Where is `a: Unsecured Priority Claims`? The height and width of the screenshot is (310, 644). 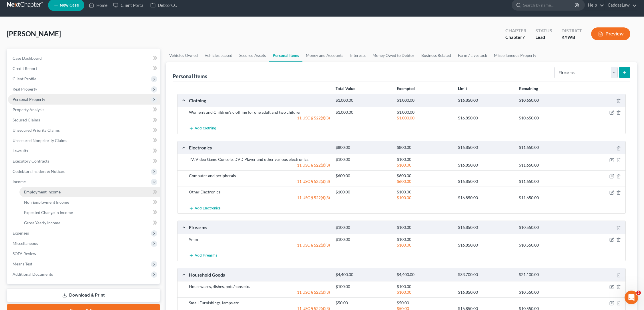
a: Unsecured Priority Claims is located at coordinates (84, 130).